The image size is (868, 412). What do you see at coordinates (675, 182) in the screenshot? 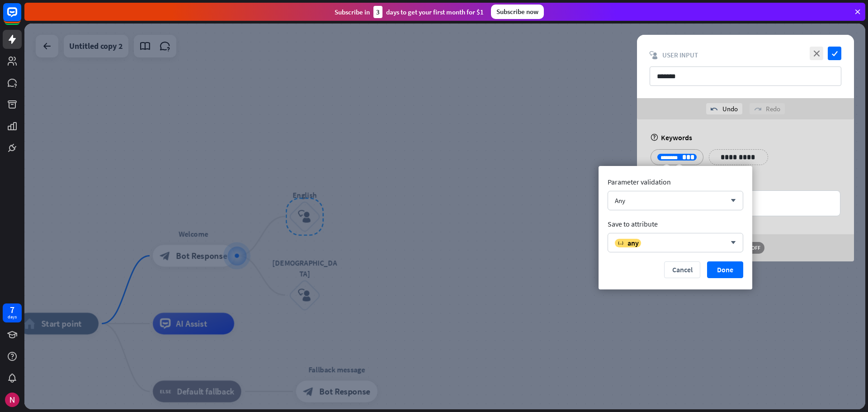
I see `div: Parameter validation` at bounding box center [675, 182].